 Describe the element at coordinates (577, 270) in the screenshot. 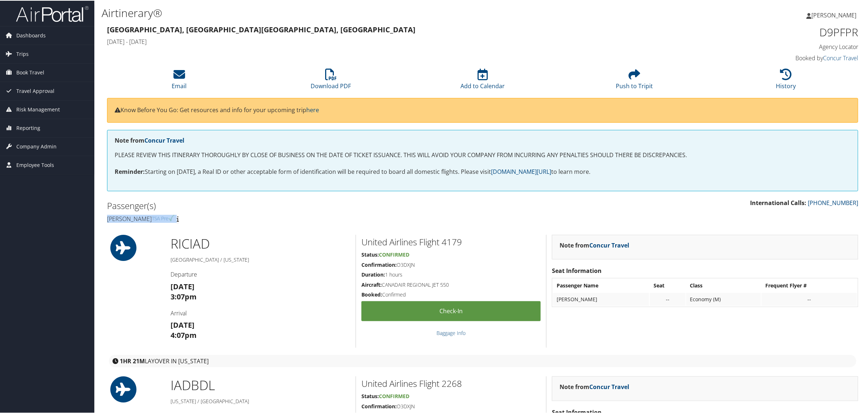

I see `strong: Seat Information` at that location.